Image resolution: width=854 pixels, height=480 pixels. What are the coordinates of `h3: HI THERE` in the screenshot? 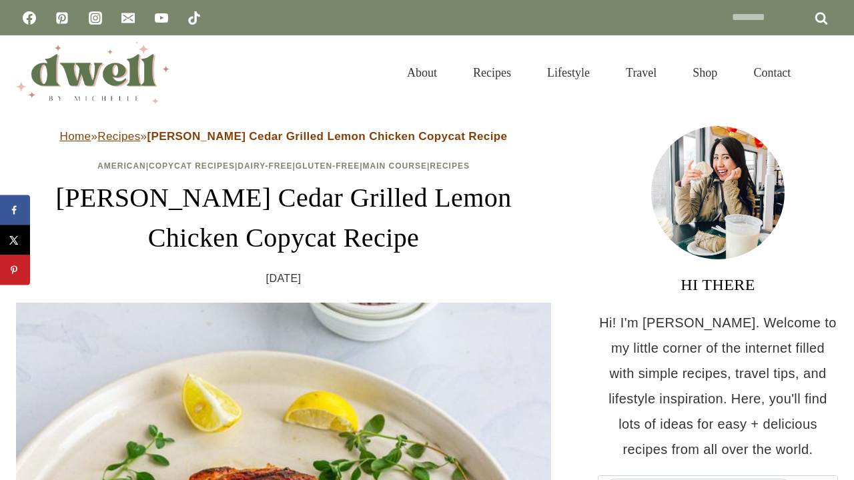 It's located at (718, 285).